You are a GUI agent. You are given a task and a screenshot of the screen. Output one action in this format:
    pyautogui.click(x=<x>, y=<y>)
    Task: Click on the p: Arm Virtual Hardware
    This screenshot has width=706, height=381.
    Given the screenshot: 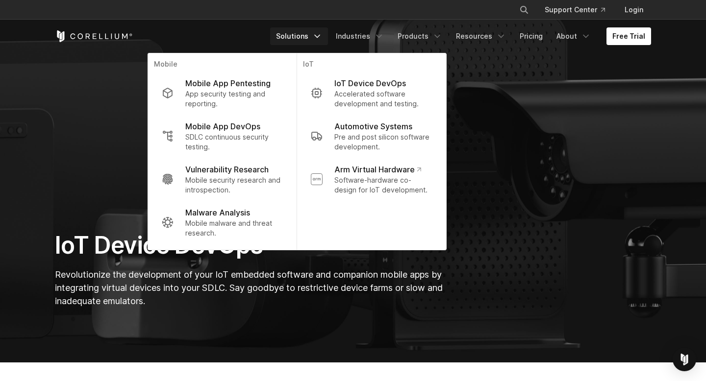 What is the action you would take?
    pyautogui.click(x=377, y=170)
    